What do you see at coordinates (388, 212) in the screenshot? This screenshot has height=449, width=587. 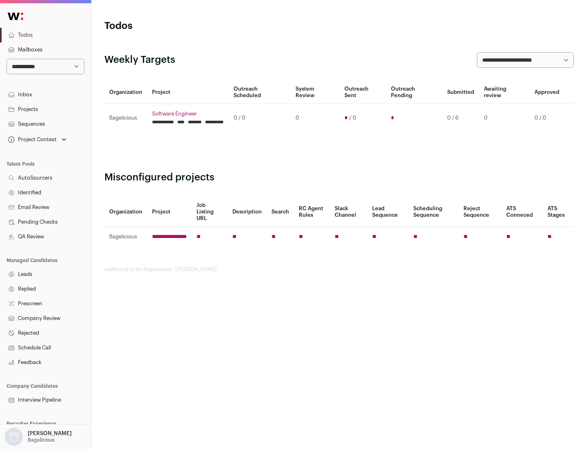 I see `th: Lead Sequence` at bounding box center [388, 212].